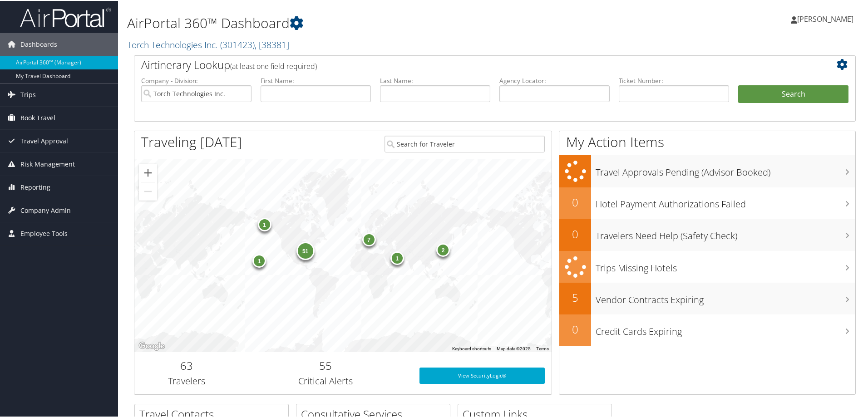  I want to click on img: airportal-logo.png, so click(65, 17).